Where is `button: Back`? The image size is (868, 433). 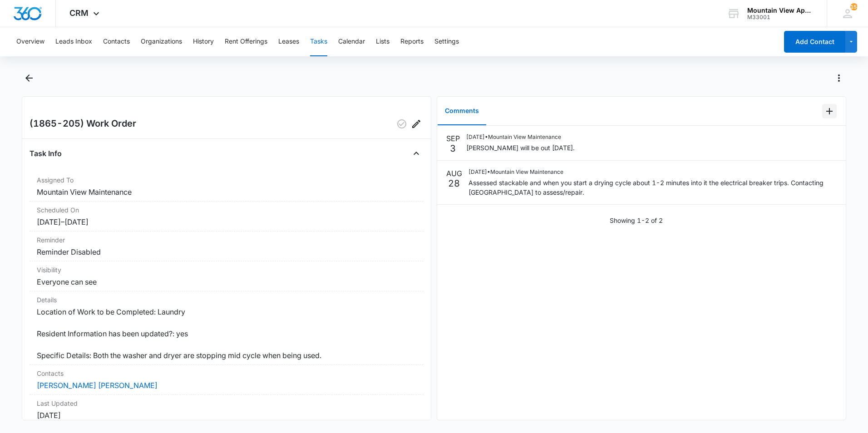
button: Back is located at coordinates (29, 78).